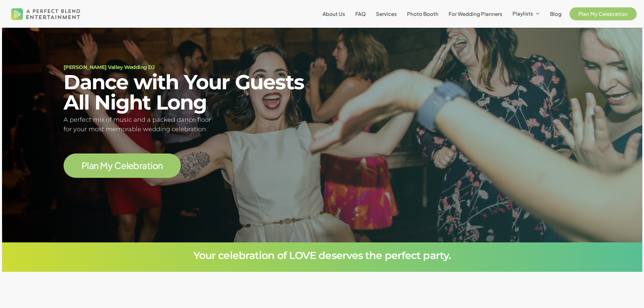  What do you see at coordinates (387, 14) in the screenshot?
I see `a: Services` at bounding box center [387, 14].